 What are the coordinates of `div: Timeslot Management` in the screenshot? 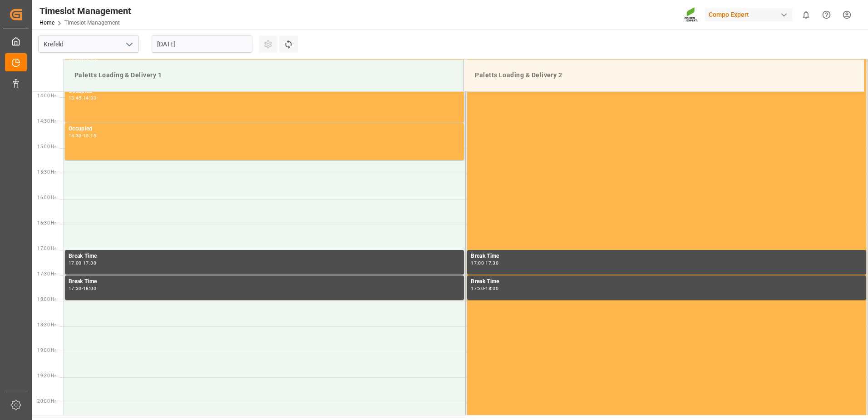 It's located at (86, 11).